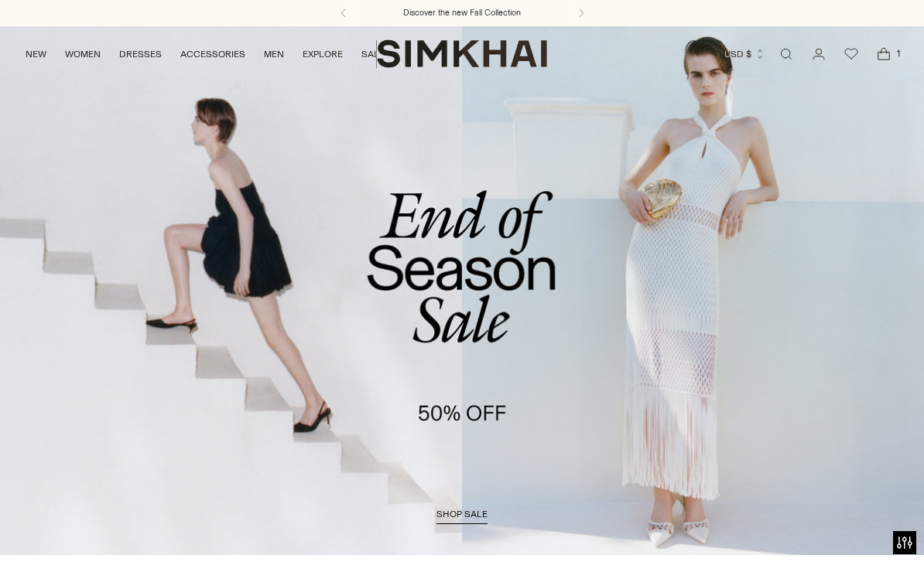  What do you see at coordinates (744, 54) in the screenshot?
I see `button: USD $` at bounding box center [744, 54].